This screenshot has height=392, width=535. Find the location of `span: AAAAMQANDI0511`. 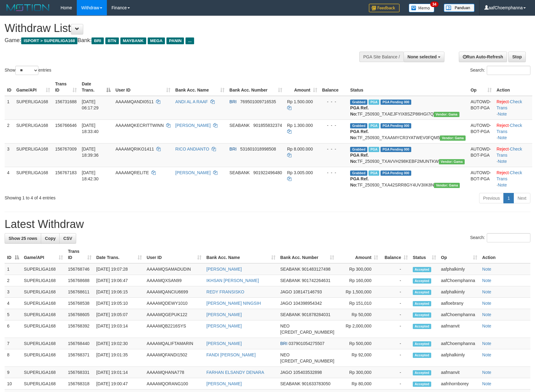

span: AAAAMQANDI0511 is located at coordinates (134, 102).